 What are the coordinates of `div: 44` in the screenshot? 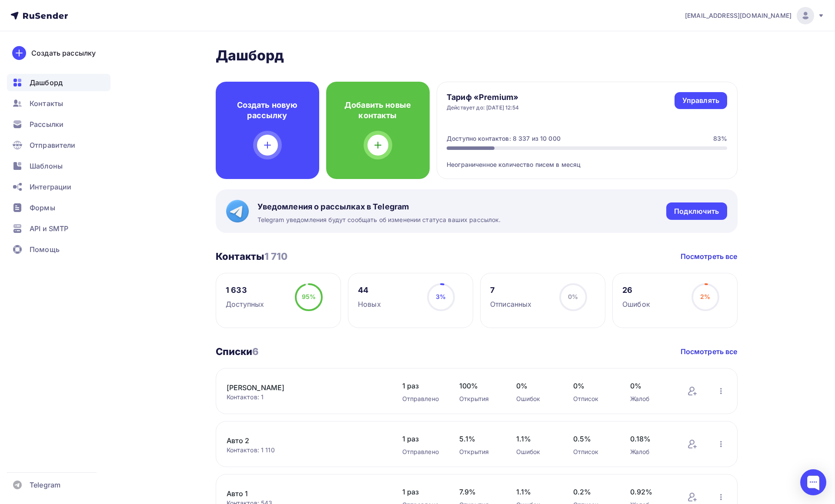 It's located at (369, 290).